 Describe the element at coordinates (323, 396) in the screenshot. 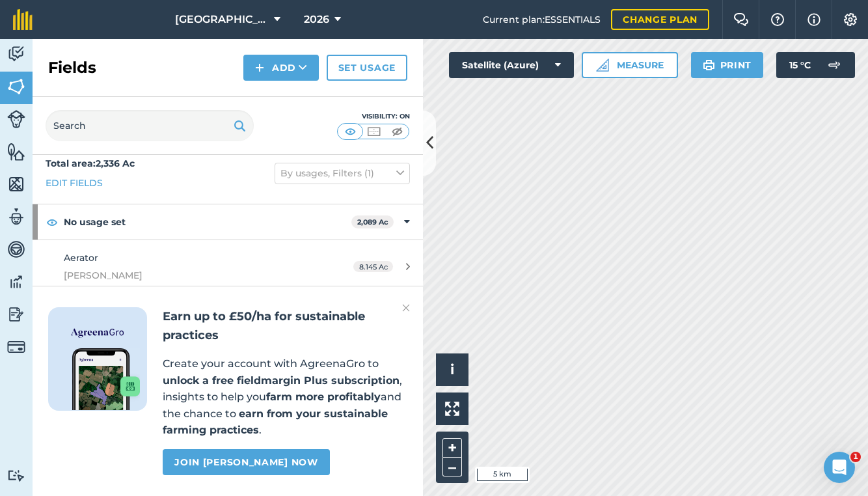

I see `strong: farm more profitably` at that location.